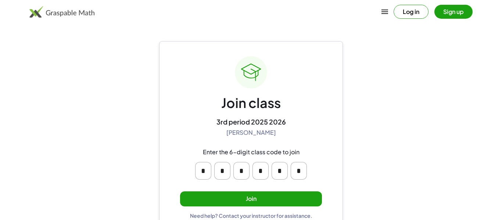 The height and width of the screenshot is (220, 502). Describe the element at coordinates (251, 199) in the screenshot. I see `button: Join` at that location.